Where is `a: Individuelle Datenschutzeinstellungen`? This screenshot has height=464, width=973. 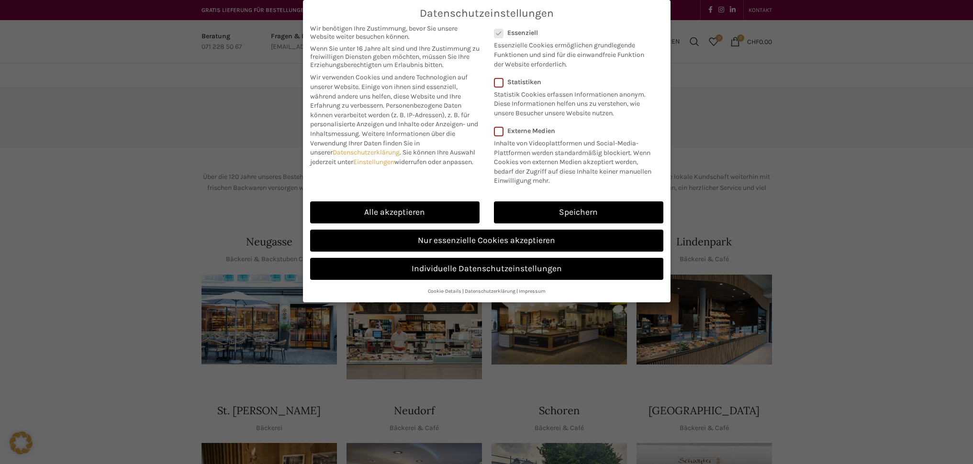
a: Individuelle Datenschutzeinstellungen is located at coordinates (487, 269).